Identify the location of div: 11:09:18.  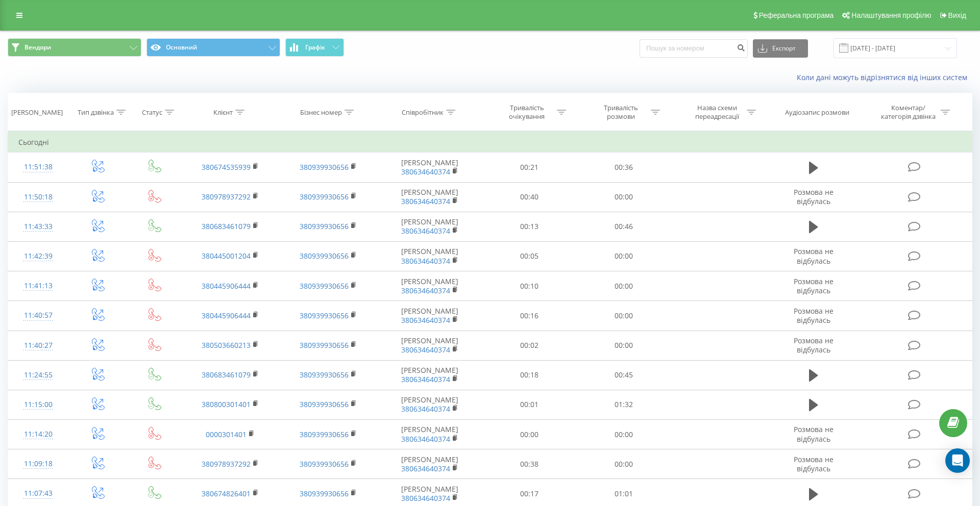
(38, 464).